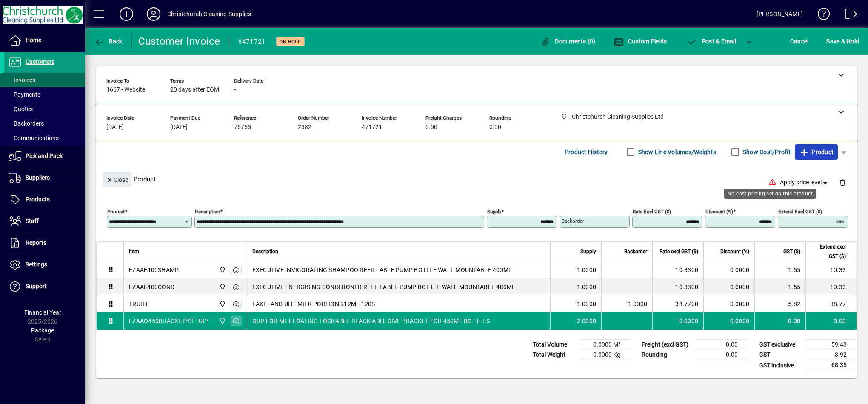 This screenshot has width=868, height=404. Describe the element at coordinates (780, 355) in the screenshot. I see `td: GST` at that location.